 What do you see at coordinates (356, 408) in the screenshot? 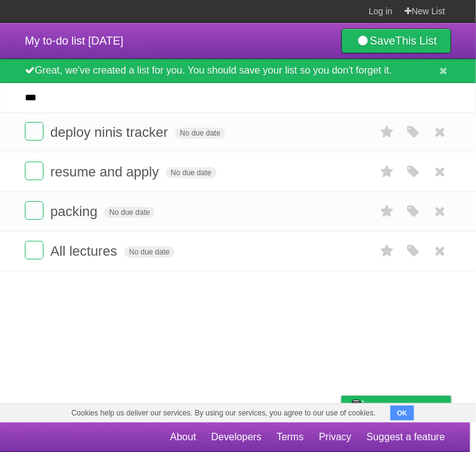
I see `img: Buy me a coffee` at bounding box center [356, 408].